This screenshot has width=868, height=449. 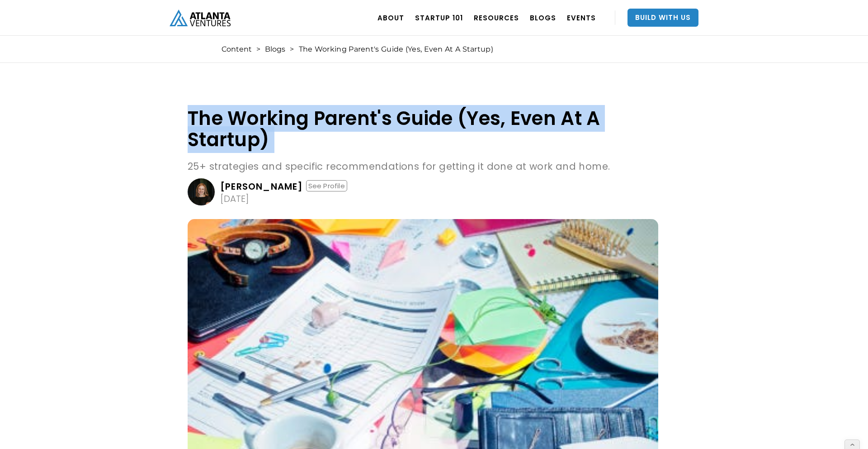 I want to click on a: Startup 101, so click(x=439, y=18).